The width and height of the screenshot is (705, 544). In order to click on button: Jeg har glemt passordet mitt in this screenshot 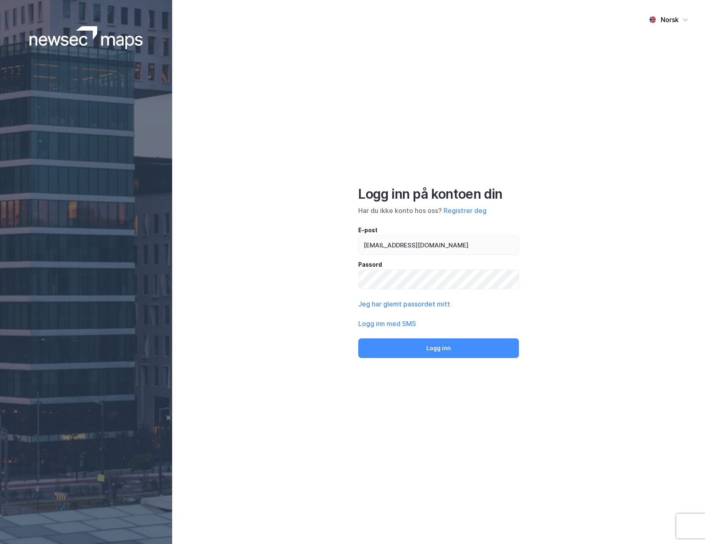, I will do `click(404, 304)`.